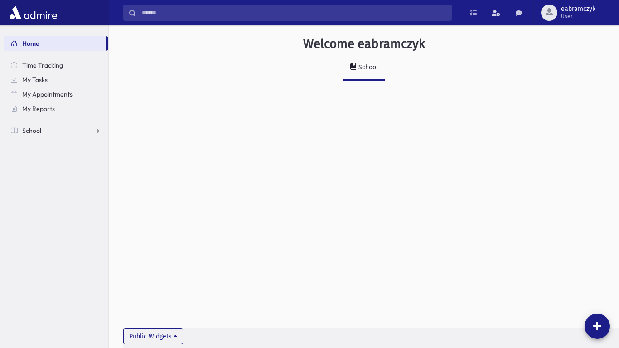  Describe the element at coordinates (294, 13) in the screenshot. I see `input: Search` at that location.